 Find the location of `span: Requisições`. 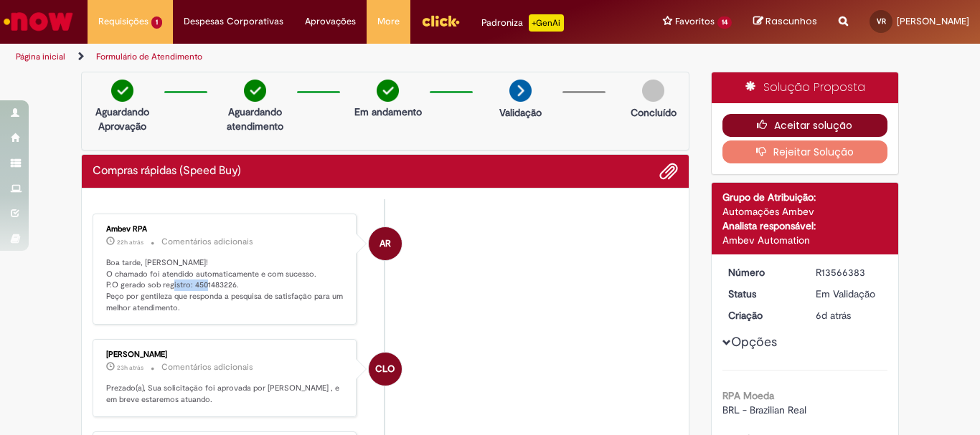

span: Requisições is located at coordinates (124, 22).